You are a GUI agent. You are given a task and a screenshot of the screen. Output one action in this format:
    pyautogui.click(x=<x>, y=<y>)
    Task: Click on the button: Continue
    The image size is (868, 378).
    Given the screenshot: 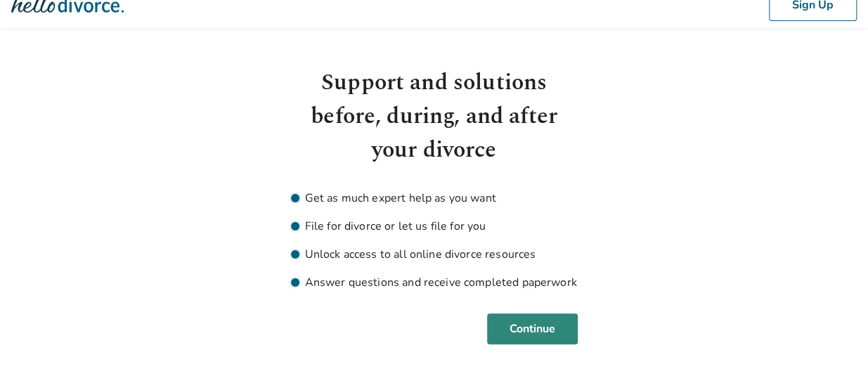 What is the action you would take?
    pyautogui.click(x=532, y=329)
    